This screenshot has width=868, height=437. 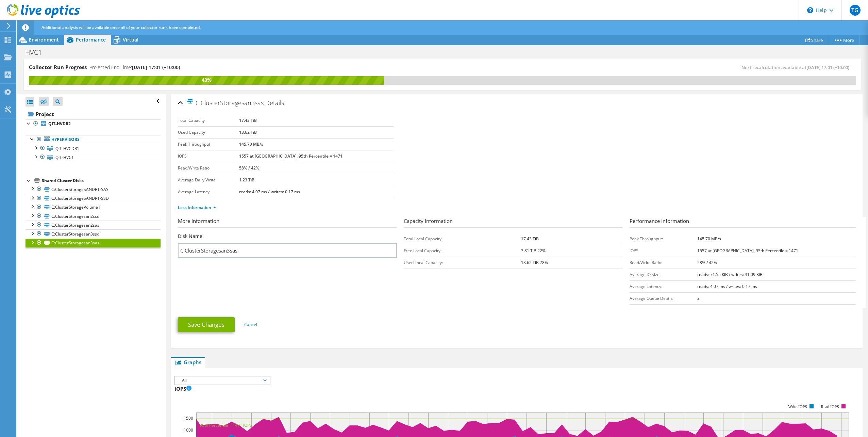 What do you see at coordinates (664, 262) in the screenshot?
I see `td: Read/Write Ratio:` at bounding box center [664, 262].